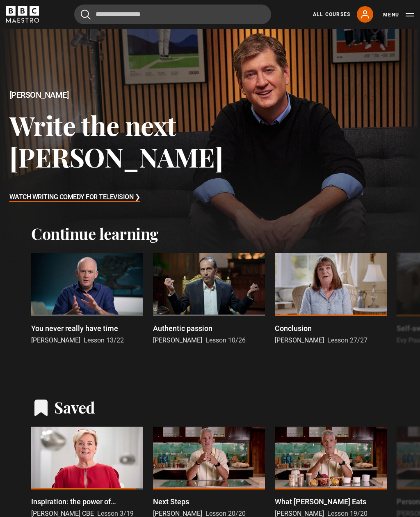  I want to click on span: Lesson 13/22, so click(104, 340).